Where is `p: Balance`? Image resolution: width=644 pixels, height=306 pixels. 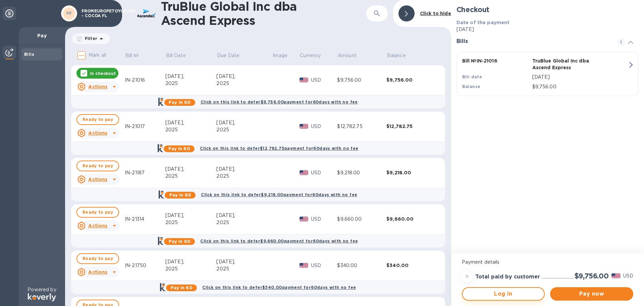
p: Balance is located at coordinates (396, 55).